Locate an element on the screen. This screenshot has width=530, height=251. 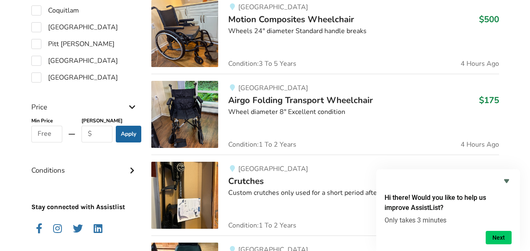
img: mobility-crutches is located at coordinates (185, 195).